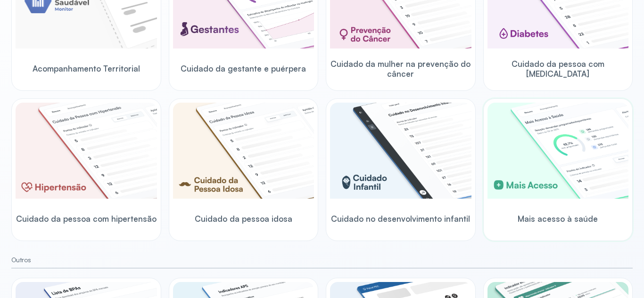 The width and height of the screenshot is (644, 298). I want to click on span: Cuidado da pessoa com hipertensão, so click(86, 219).